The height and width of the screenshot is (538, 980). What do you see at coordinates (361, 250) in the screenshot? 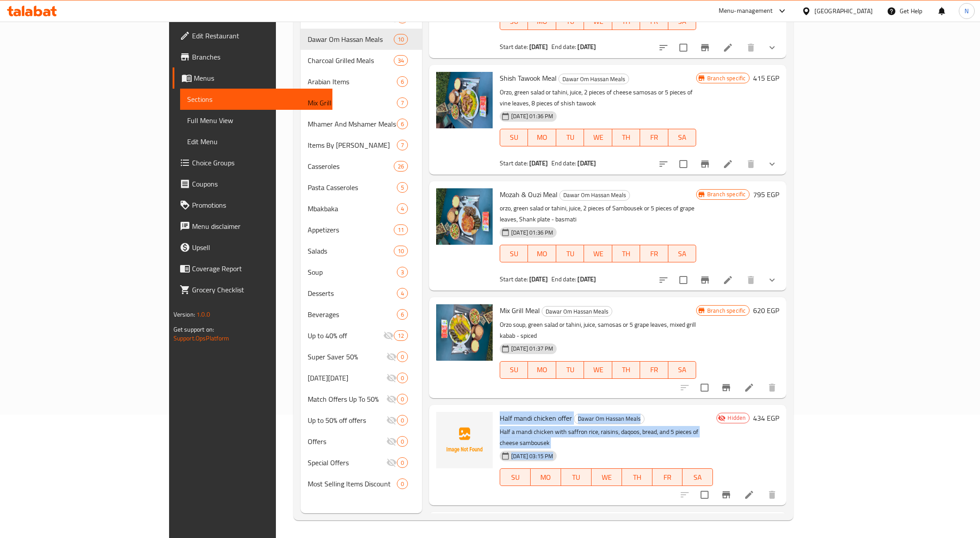
I see `div: Salads10` at bounding box center [361, 250].